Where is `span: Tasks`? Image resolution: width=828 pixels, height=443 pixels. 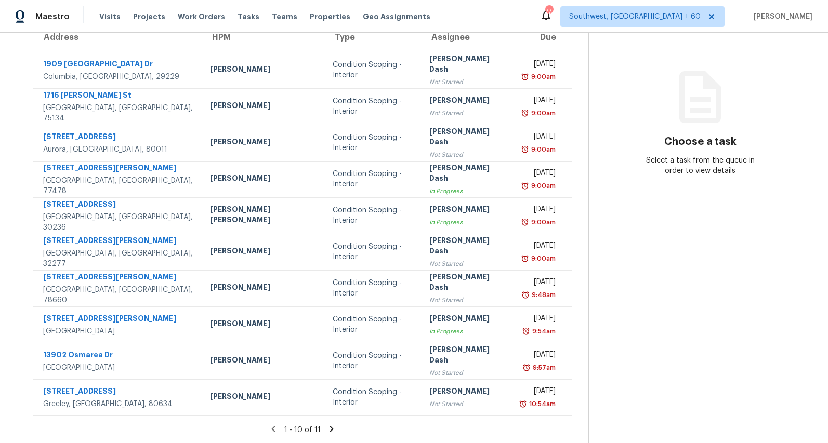
span: Tasks is located at coordinates (248, 17).